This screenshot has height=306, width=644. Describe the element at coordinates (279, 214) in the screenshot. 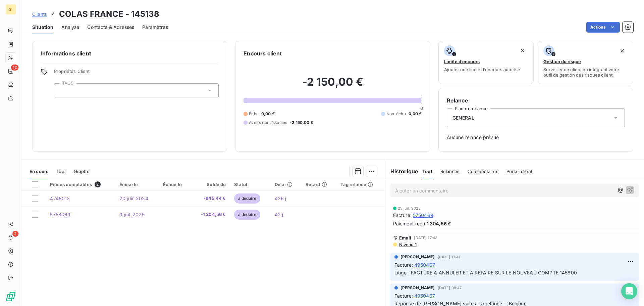

I see `span: 42 j` at that location.